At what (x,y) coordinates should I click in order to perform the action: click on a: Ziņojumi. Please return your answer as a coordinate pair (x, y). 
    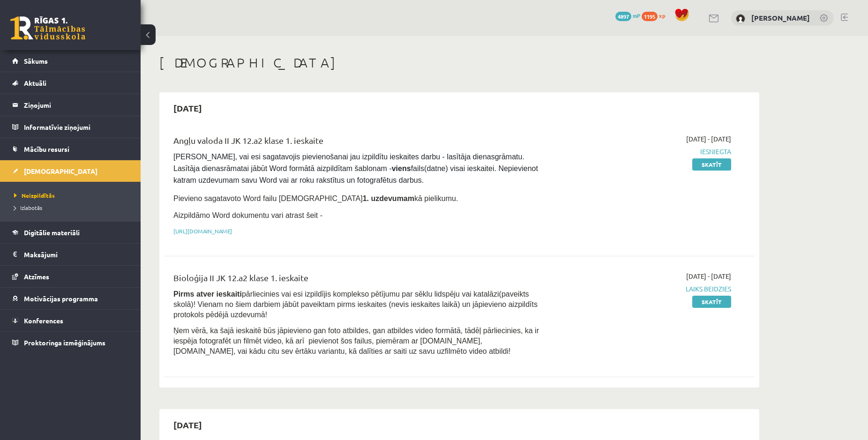
    Looking at the image, I should click on (70, 105).